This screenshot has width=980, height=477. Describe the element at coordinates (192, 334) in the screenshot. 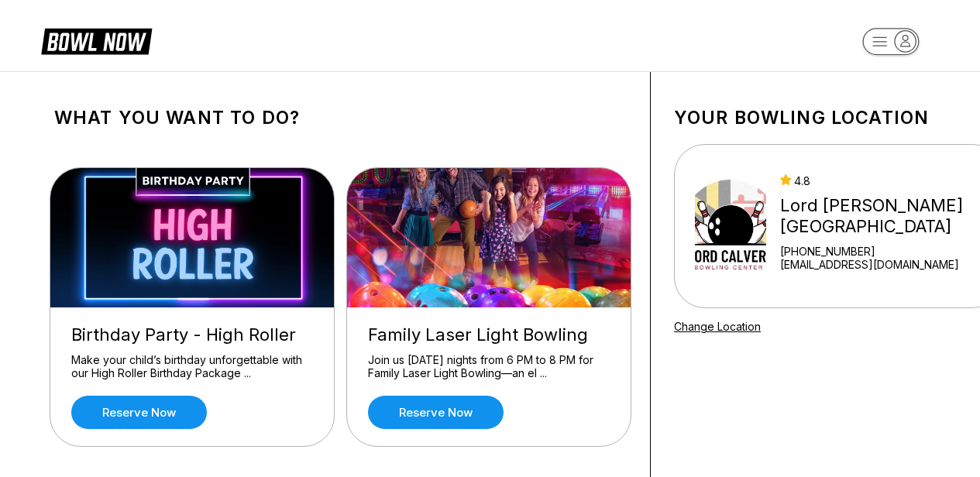

I see `div: Birthday Party - High Roller` at that location.